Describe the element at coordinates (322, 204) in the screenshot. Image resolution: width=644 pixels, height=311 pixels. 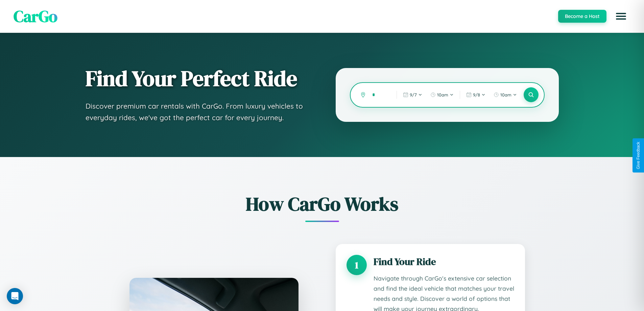
I see `h2: How CarGo Works` at that location.